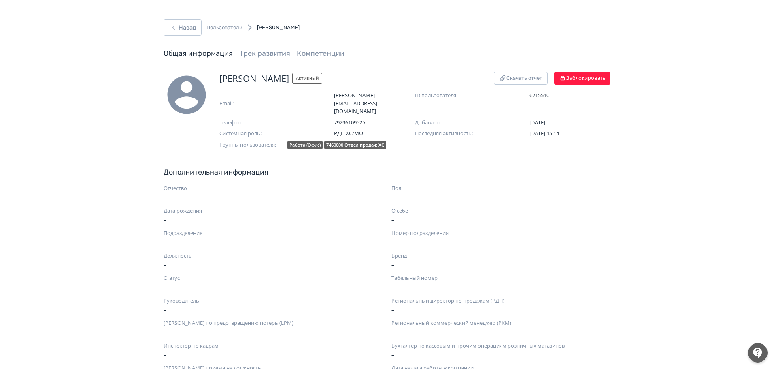 The width and height of the screenshot is (774, 369). What do you see at coordinates (582, 78) in the screenshot?
I see `button: Заблокировать` at bounding box center [582, 78].